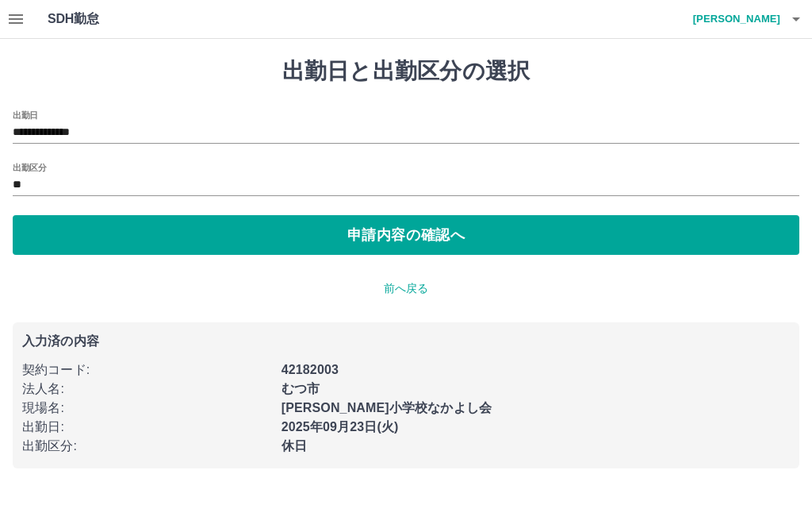  What do you see at coordinates (406, 288) in the screenshot?
I see `p: 前へ戻る` at bounding box center [406, 288].